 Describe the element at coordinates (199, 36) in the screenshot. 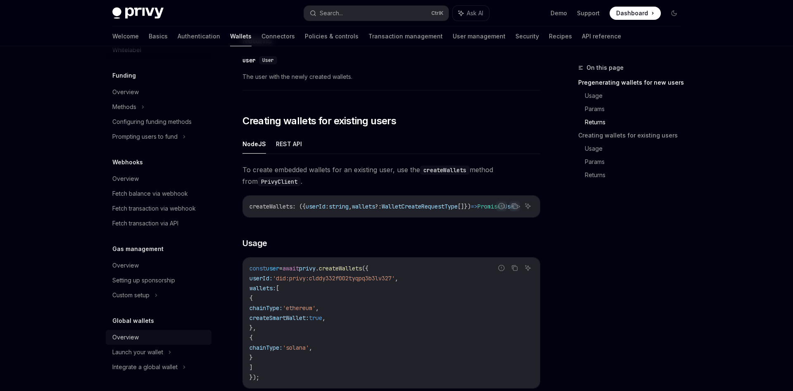

I see `a: Authentication` at that location.